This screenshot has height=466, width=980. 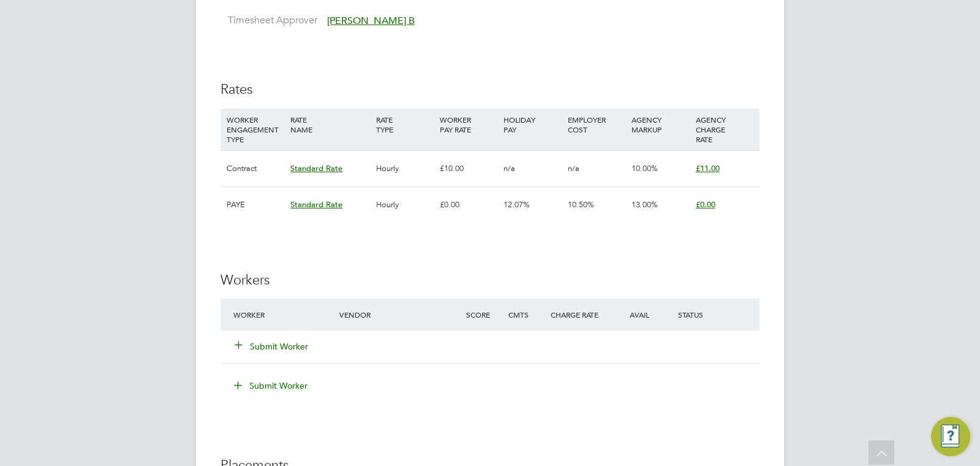 What do you see at coordinates (725, 130) in the screenshot?
I see `div: AGENCY CHARGE RATE` at bounding box center [725, 130].